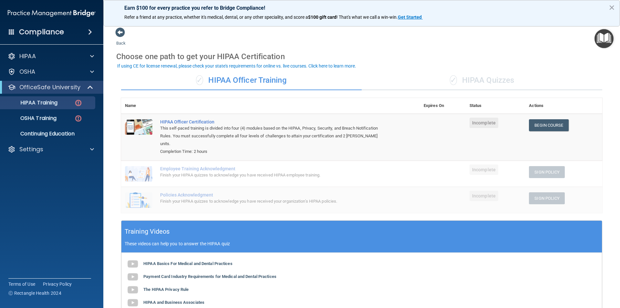 The image size is (620, 308). What do you see at coordinates (22, 284) in the screenshot?
I see `a: Terms of Use` at bounding box center [22, 284].